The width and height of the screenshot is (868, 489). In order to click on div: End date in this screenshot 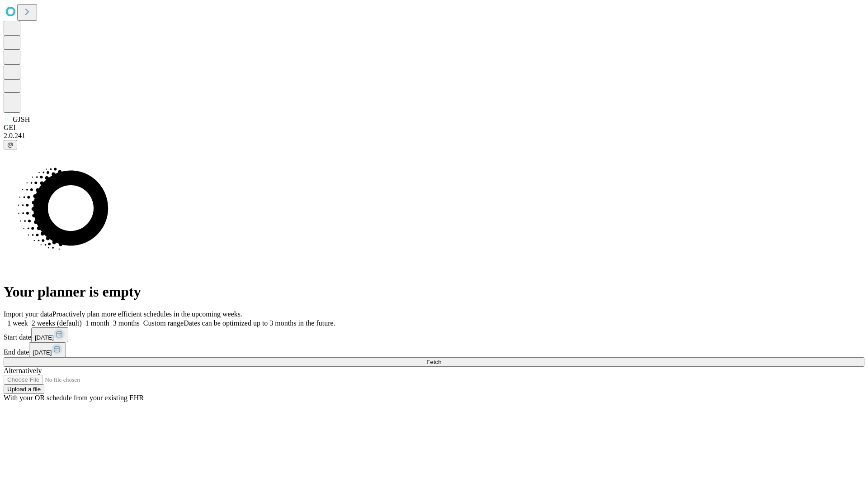, I will do `click(434, 349)`.